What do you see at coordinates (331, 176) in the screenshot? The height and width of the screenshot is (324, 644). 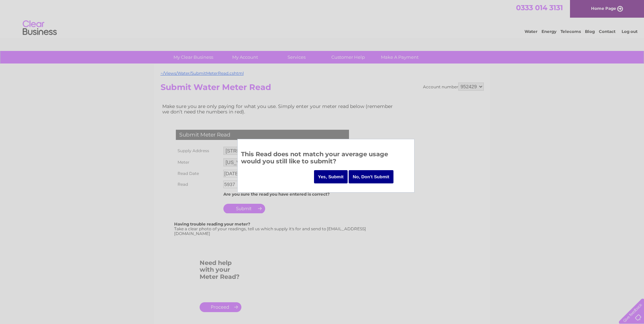 I see `input: Yes, Submit` at bounding box center [331, 176].